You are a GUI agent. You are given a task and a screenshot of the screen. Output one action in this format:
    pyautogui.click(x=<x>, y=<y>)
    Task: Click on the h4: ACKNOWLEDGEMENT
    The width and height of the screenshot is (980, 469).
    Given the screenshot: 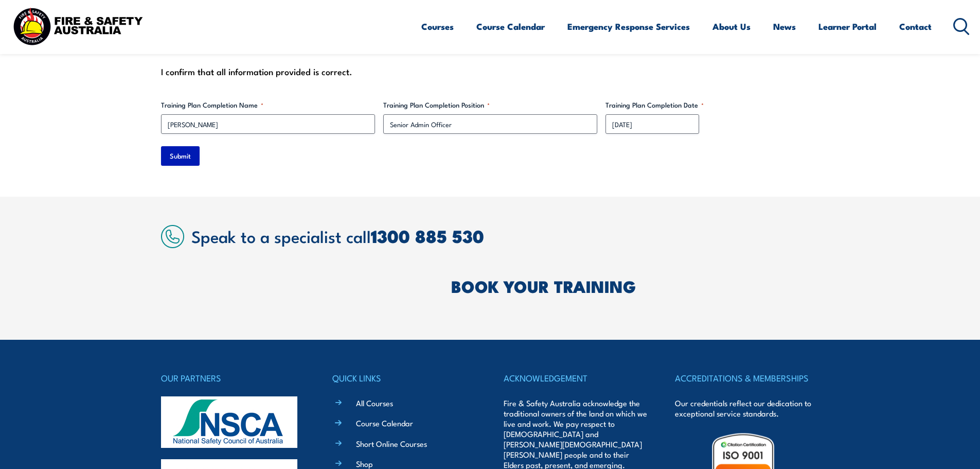 What is the action you would take?
    pyautogui.click(x=576, y=378)
    